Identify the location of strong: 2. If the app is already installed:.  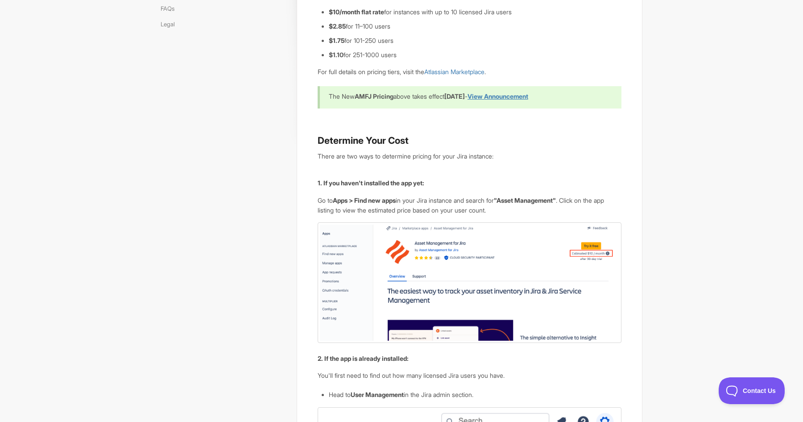
(363, 358).